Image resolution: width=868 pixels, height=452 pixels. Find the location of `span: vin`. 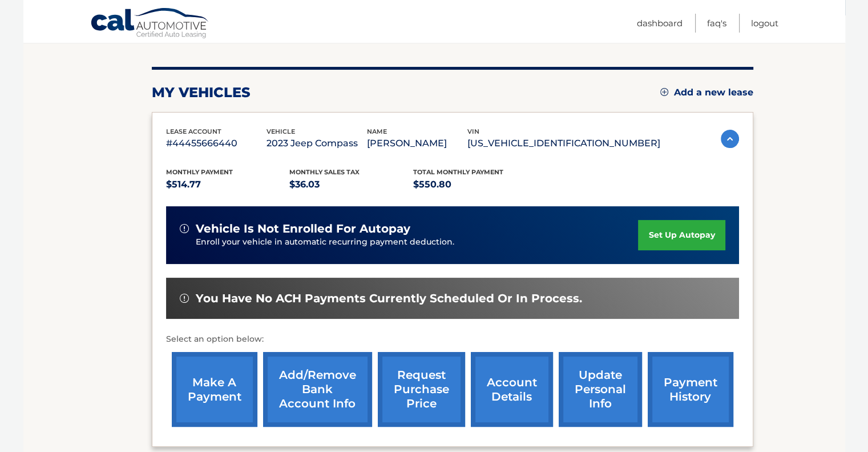

span: vin is located at coordinates (473, 132).